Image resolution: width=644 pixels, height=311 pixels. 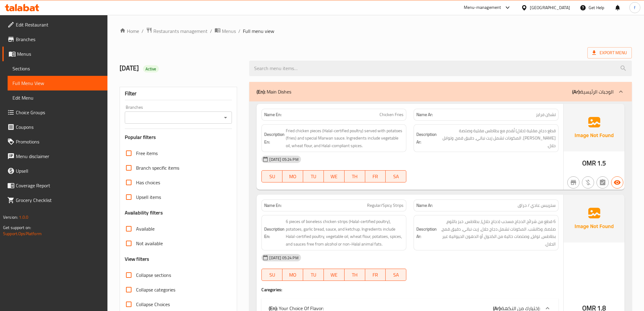 I want to click on a: Home, so click(x=129, y=31).